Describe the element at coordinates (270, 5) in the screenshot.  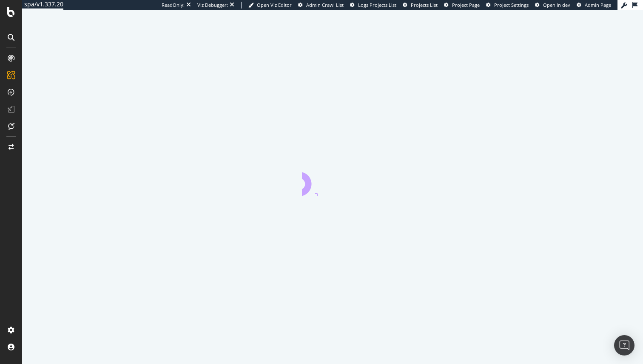
I see `a: Open Viz Editor` at that location.